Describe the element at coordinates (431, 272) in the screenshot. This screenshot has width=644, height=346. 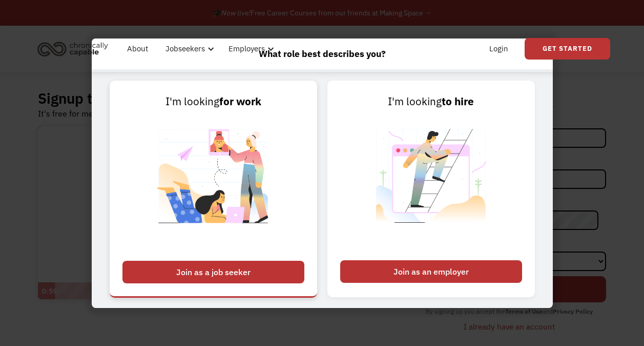
I see `div: Join as an employer` at that location.